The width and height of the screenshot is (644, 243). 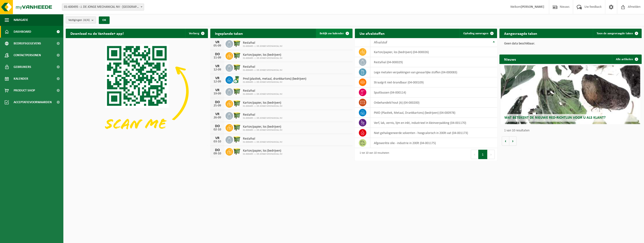 What do you see at coordinates (196, 33) in the screenshot?
I see `button: Verberg` at bounding box center [196, 33].